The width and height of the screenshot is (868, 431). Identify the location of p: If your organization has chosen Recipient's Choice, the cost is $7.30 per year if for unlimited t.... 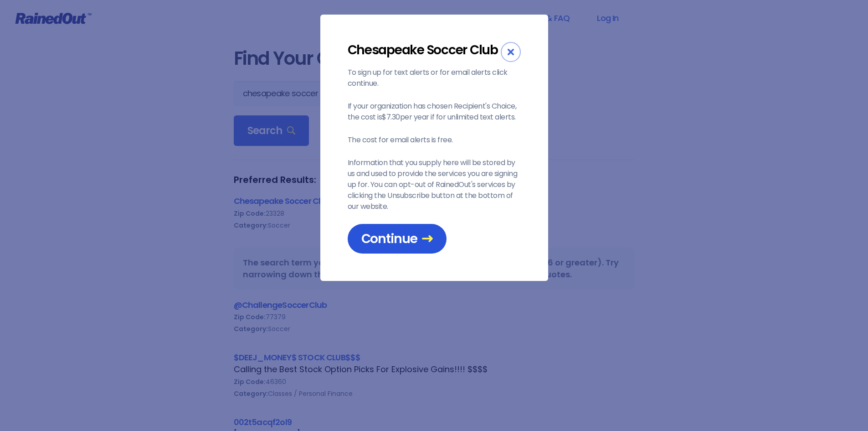
(434, 112).